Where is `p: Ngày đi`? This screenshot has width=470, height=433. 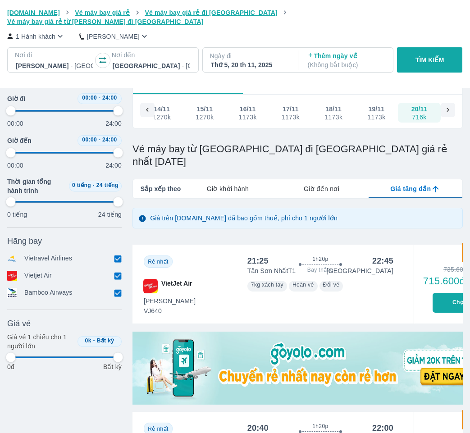
p: Ngày đi is located at coordinates (250, 56).